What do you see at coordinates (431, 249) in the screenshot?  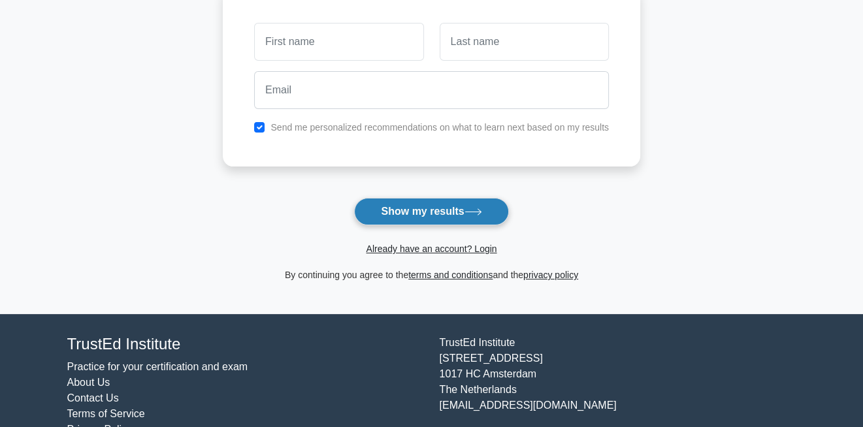 I see `a: Already have an account? Login` at bounding box center [431, 249].